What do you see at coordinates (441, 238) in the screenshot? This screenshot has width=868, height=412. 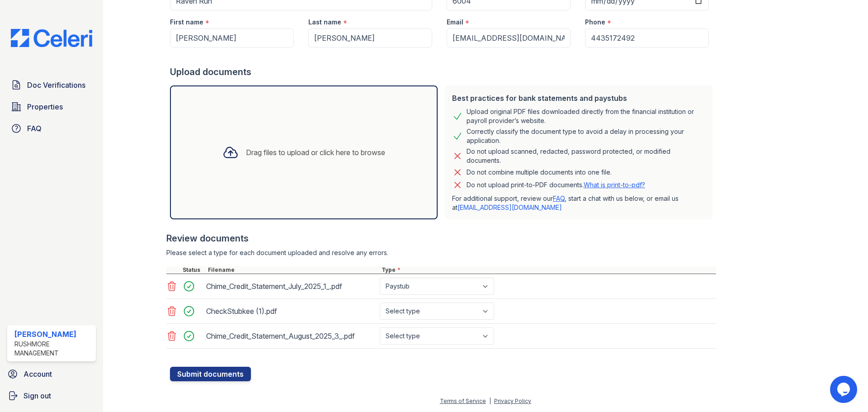 I see `div: Review documents` at bounding box center [441, 238].